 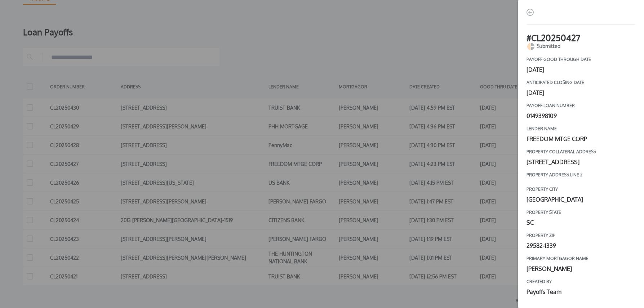 What do you see at coordinates (581, 175) in the screenshot?
I see `label: property address line 2` at bounding box center [581, 175].